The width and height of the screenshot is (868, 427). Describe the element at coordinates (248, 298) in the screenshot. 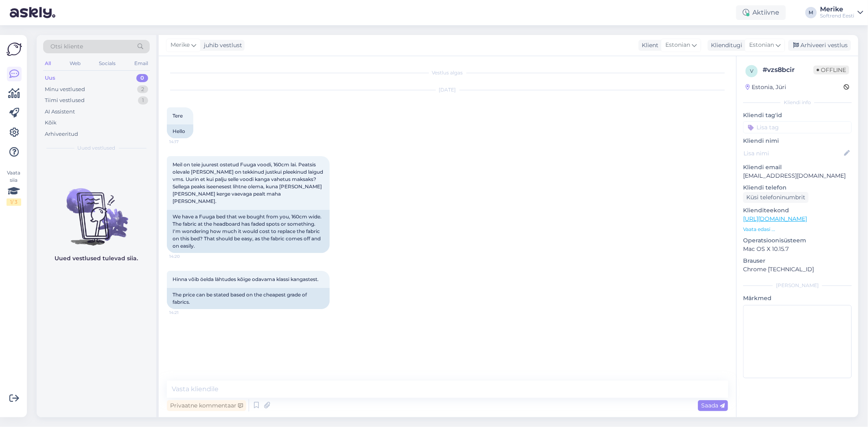

I see `div: The price can be stated based on the cheapest grade of fabrics.` at that location.